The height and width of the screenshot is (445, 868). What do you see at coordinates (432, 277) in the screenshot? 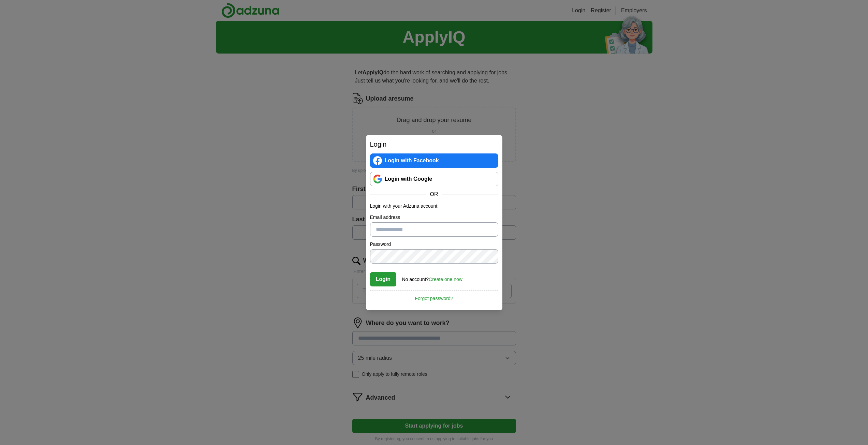
I see `div: No account?` at bounding box center [432, 277].